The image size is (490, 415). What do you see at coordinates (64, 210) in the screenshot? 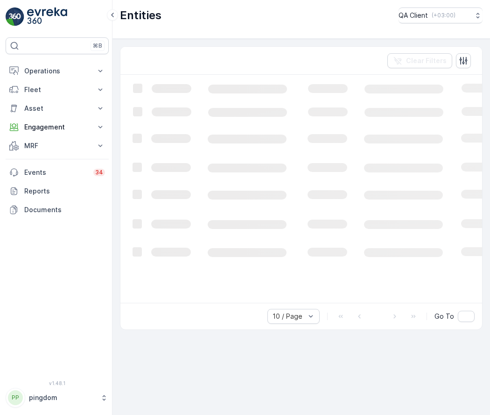
I see `p: Documents` at bounding box center [64, 210].